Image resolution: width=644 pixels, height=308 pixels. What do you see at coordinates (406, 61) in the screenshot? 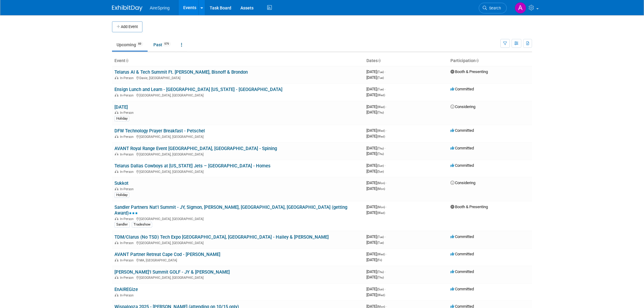
I see `th: Dates` at bounding box center [406, 61].